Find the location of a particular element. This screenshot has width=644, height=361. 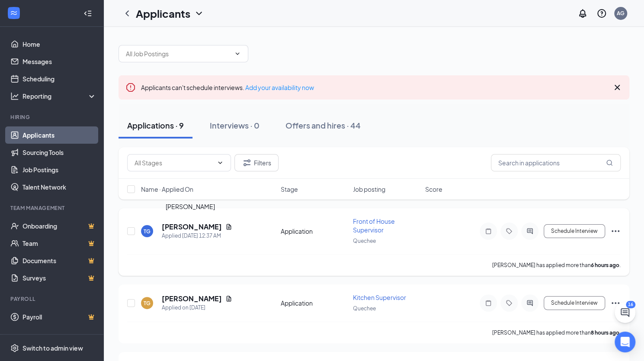

a: Job Postings is located at coordinates (59, 170).